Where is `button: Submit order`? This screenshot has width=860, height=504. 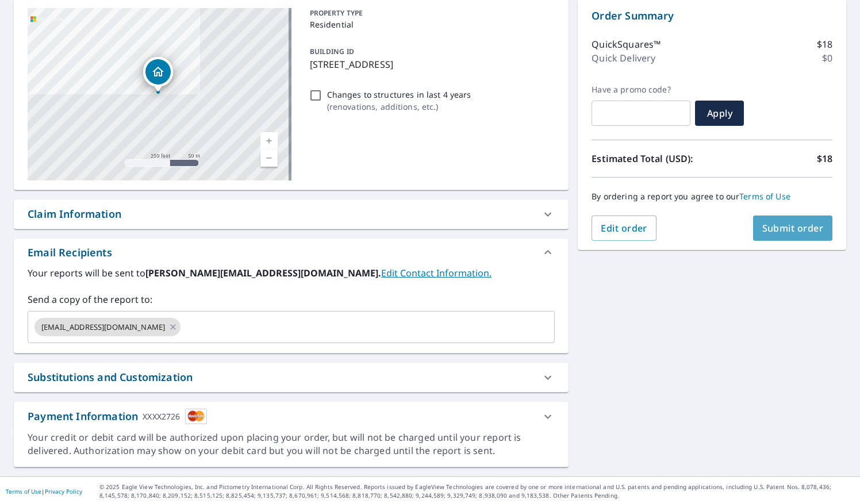 button: Submit order is located at coordinates (792, 228).